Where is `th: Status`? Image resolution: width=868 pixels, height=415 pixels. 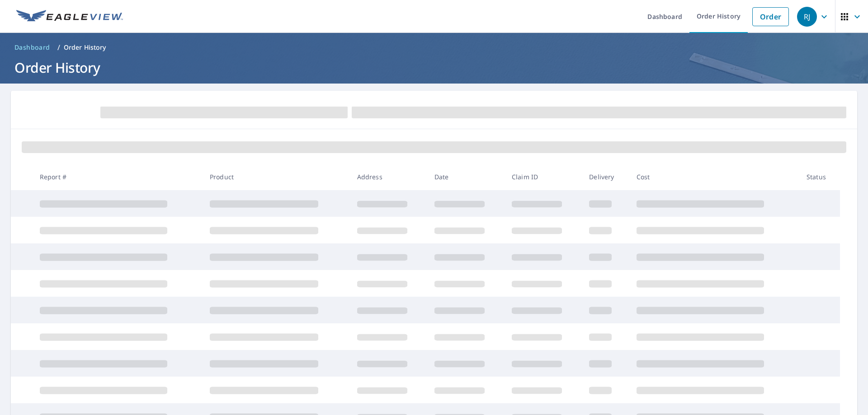
th: Status is located at coordinates (819, 176).